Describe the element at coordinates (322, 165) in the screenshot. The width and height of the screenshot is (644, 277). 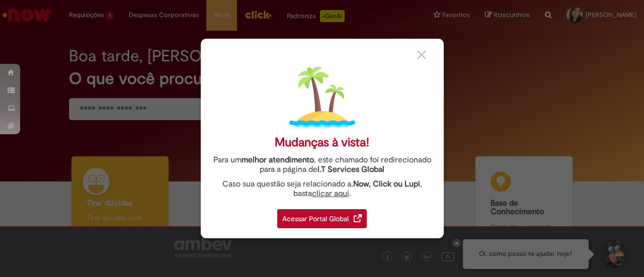
I see `div: Para um , este chamado foi redirecionado para a página de` at that location.